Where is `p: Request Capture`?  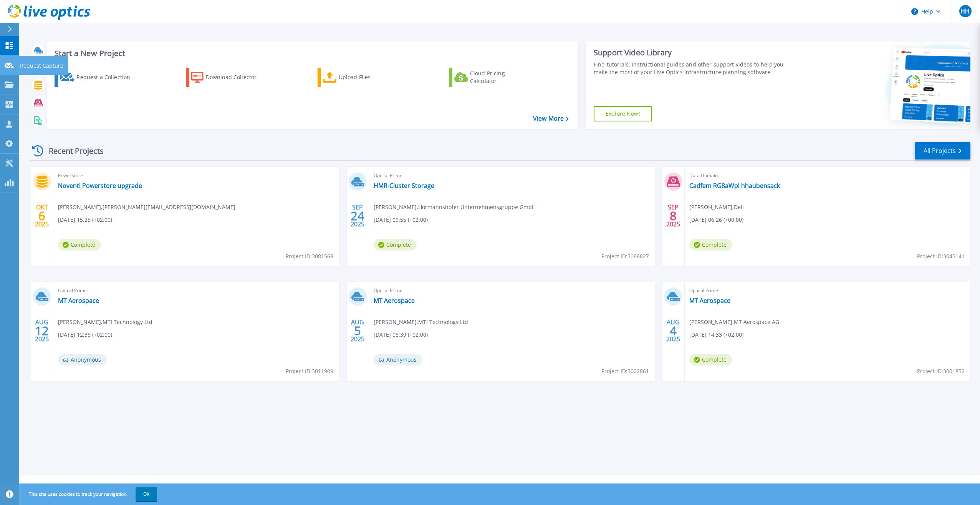 p: Request Capture is located at coordinates (41, 66).